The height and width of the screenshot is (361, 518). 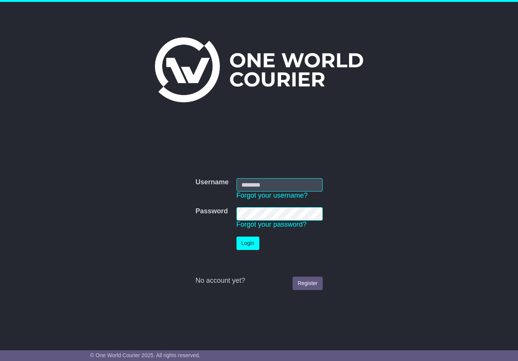 What do you see at coordinates (145, 355) in the screenshot?
I see `span: © One World Courier 2025. All rights reserved.` at bounding box center [145, 355].